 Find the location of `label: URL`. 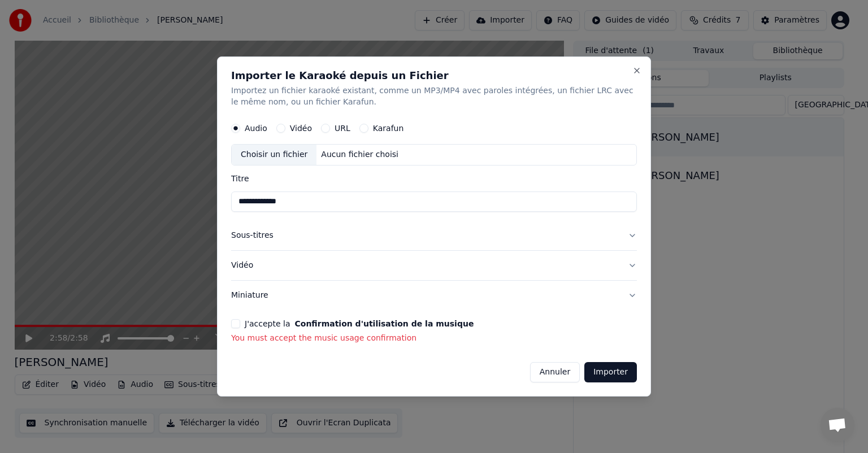

label: URL is located at coordinates (342, 128).